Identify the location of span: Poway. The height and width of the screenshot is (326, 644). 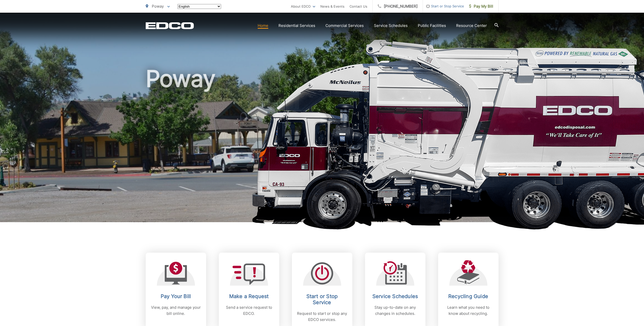
(158, 6).